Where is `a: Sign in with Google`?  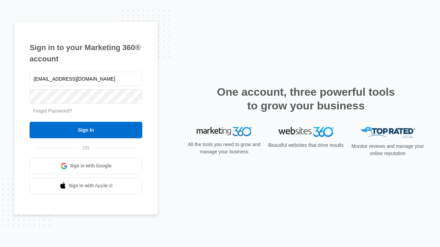
a: Sign in with Google is located at coordinates (86, 166).